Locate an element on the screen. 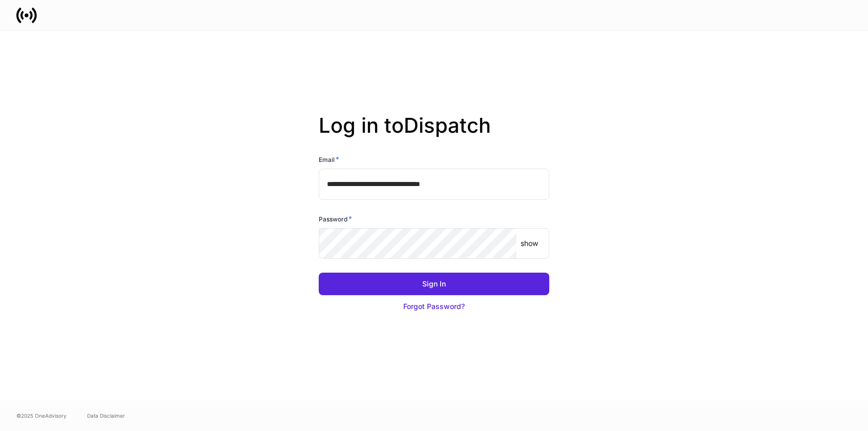  h6: Email is located at coordinates (329, 160).